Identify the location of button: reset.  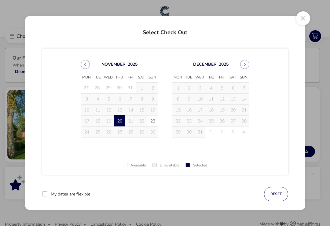
(276, 194).